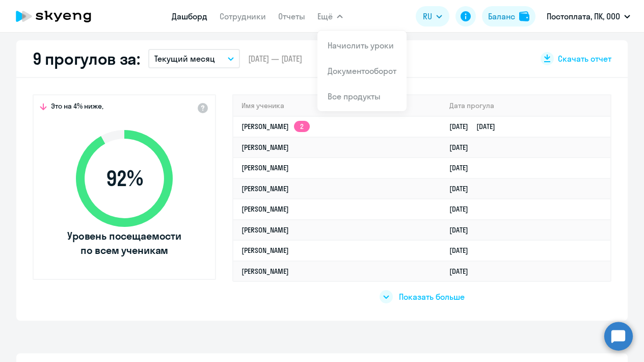  What do you see at coordinates (524, 16) in the screenshot?
I see `img: balance` at bounding box center [524, 16].